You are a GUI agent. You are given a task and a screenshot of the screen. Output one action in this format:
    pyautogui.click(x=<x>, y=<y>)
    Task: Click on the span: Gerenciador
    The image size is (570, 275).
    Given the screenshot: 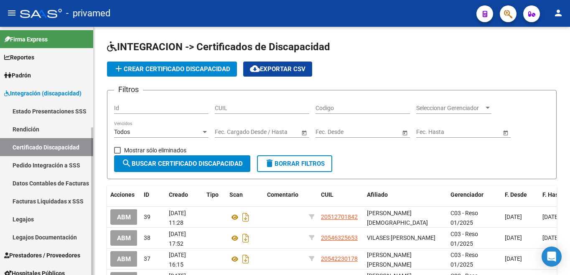 What is the action you would take?
    pyautogui.click(x=467, y=194)
    